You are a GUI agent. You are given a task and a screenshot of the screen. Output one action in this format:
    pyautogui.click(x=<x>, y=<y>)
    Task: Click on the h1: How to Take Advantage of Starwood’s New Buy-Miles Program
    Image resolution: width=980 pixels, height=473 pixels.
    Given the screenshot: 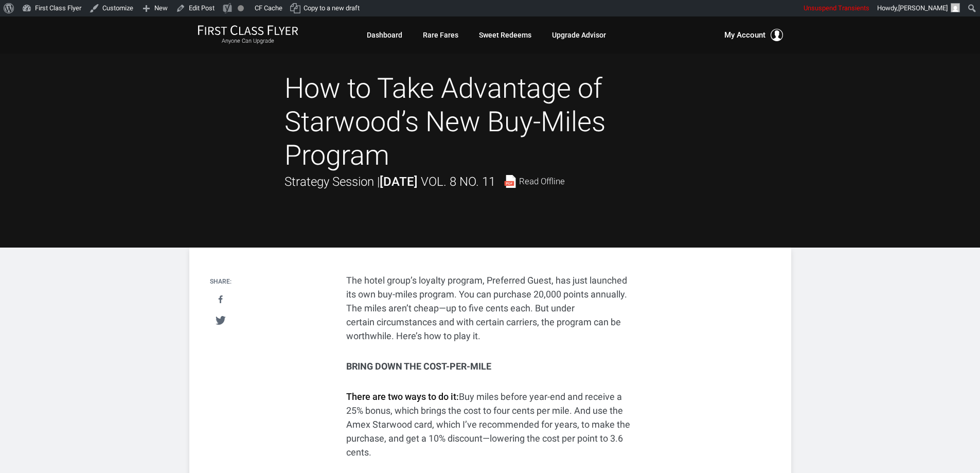 What is the action you would take?
    pyautogui.click(x=490, y=122)
    